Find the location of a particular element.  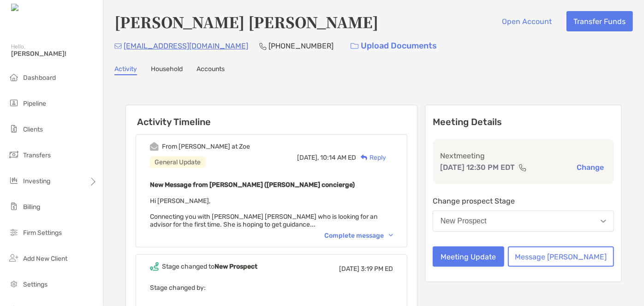

a: Accounts is located at coordinates (211, 70).